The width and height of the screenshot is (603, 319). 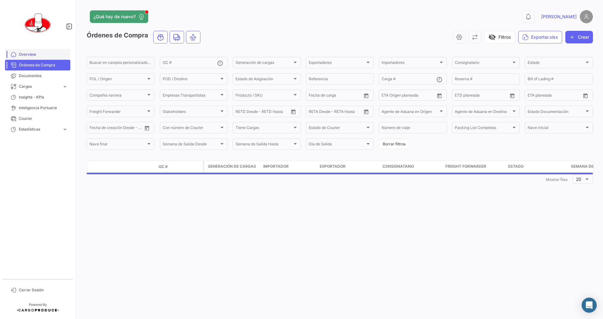 What do you see at coordinates (337, 129) in the screenshot?
I see `span: Estado de Courier` at bounding box center [337, 129].